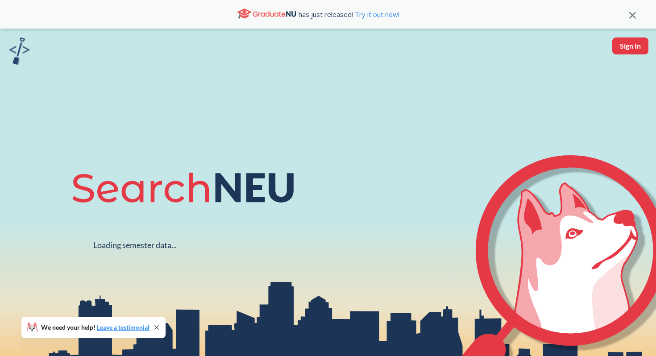  What do you see at coordinates (19, 51) in the screenshot?
I see `img: sandbox logo` at bounding box center [19, 51].